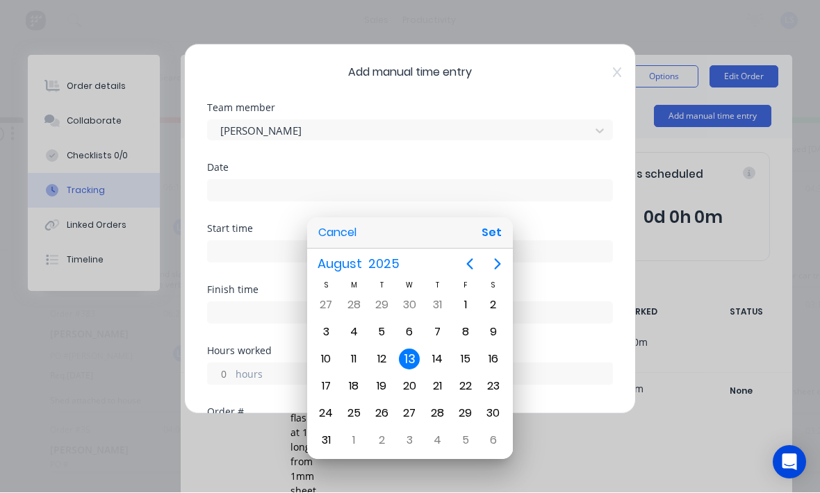 This screenshot has height=493, width=820. I want to click on div: Wednesday, July 30, 2025, so click(409, 306).